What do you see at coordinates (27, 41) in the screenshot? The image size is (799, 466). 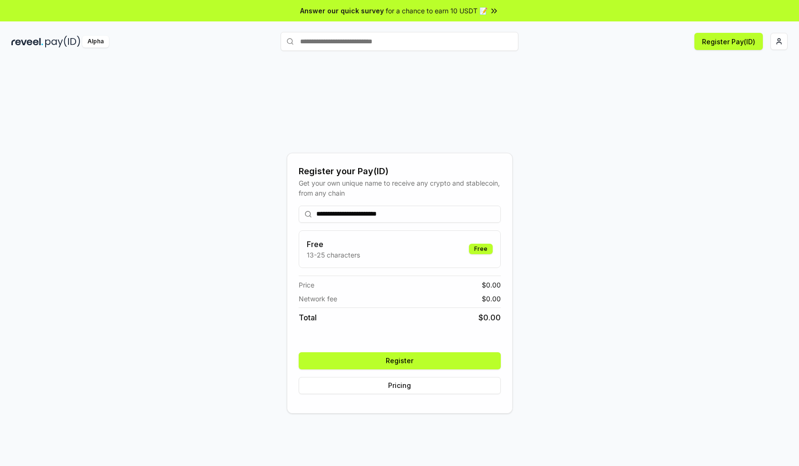 I see `img: reveel_dark` at bounding box center [27, 41].